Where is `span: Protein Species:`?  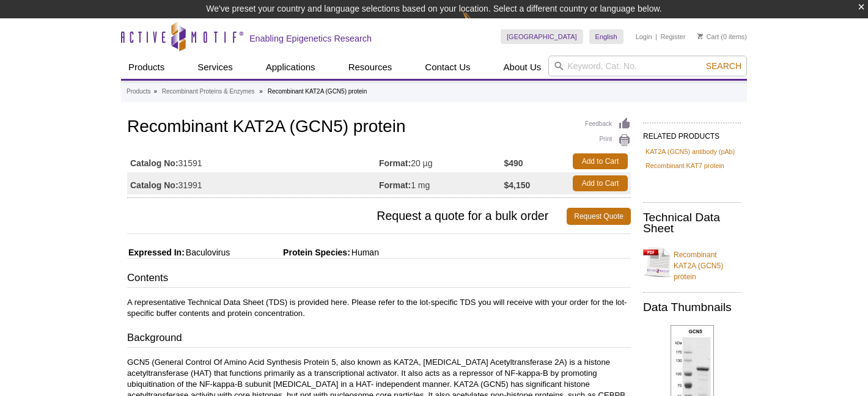 span: Protein Species: is located at coordinates (291, 252).